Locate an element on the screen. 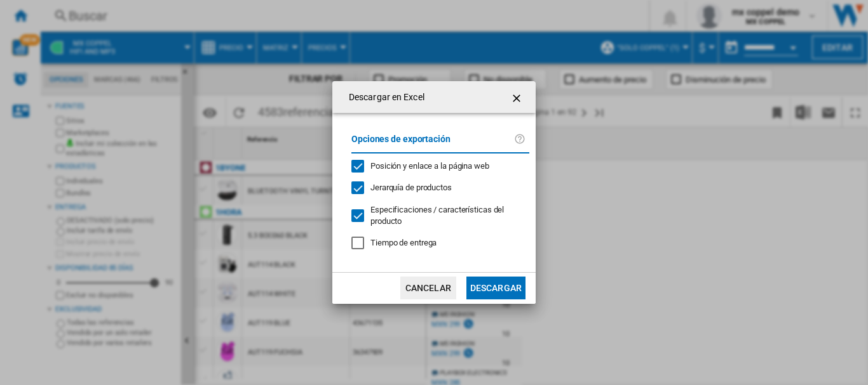 The height and width of the screenshot is (385, 868). md-checkbox: Tiempo de entrega is located at coordinates (441, 243).